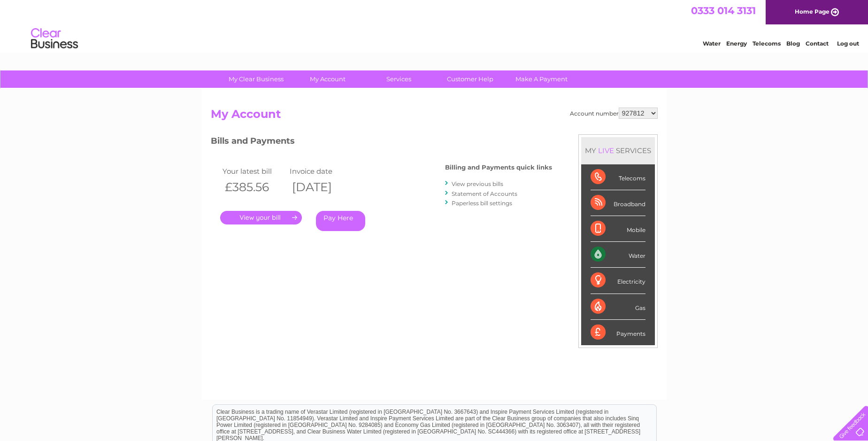 The width and height of the screenshot is (868, 441). I want to click on a: Log out, so click(848, 43).